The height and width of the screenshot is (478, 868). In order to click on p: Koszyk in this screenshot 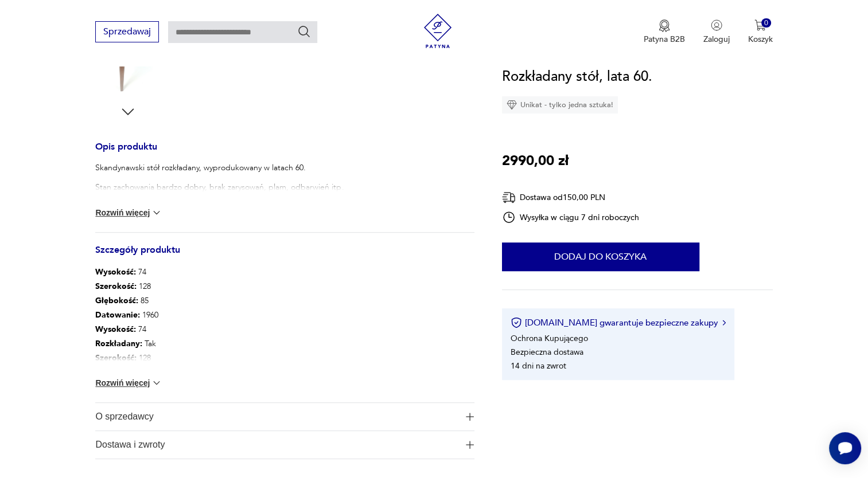, I will do `click(760, 39)`.